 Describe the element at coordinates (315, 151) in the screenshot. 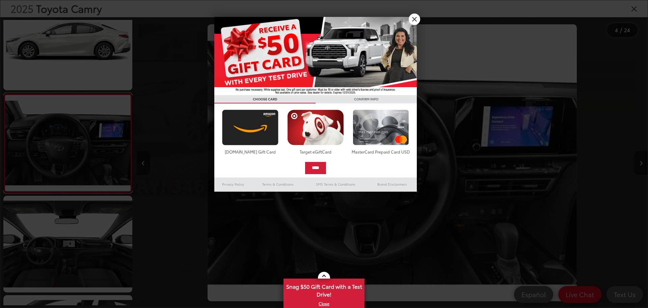

I see `div: Target eGiftCard` at that location.